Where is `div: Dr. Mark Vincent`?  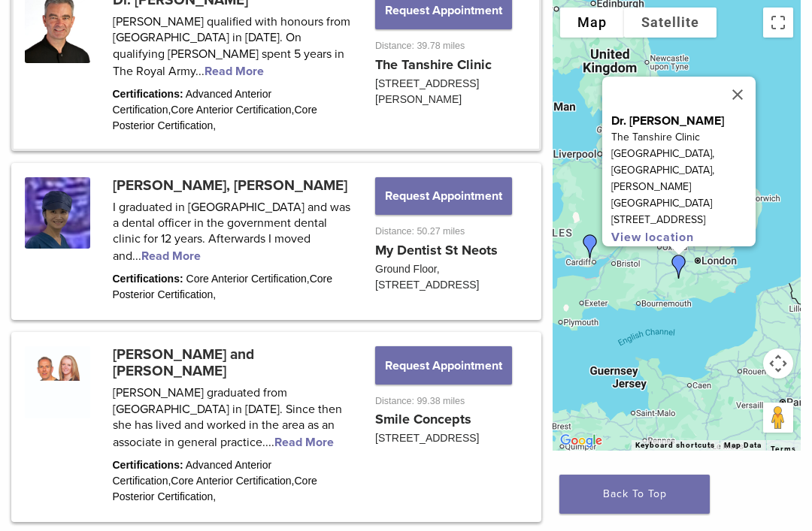
div: Dr. Mark Vincent is located at coordinates (590, 246).